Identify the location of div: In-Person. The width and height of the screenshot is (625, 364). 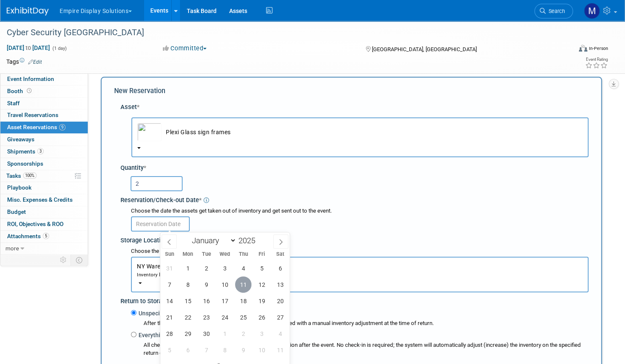
(598, 48).